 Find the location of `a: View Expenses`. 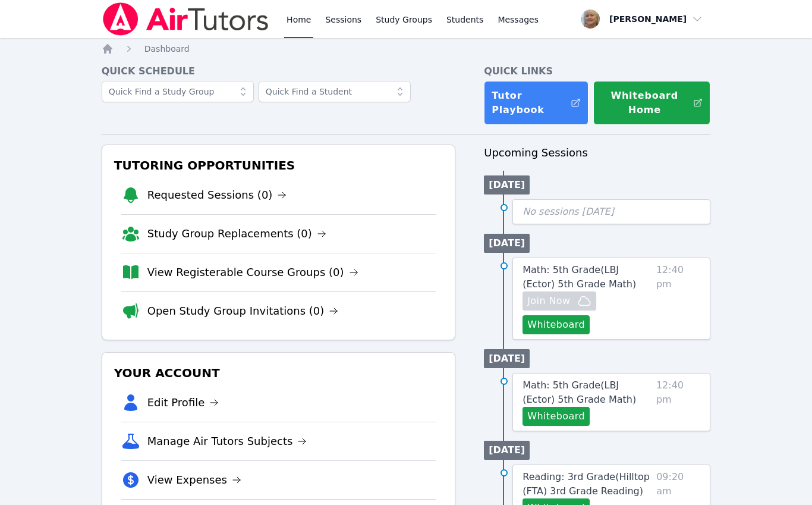

a: View Expenses is located at coordinates (195, 481).